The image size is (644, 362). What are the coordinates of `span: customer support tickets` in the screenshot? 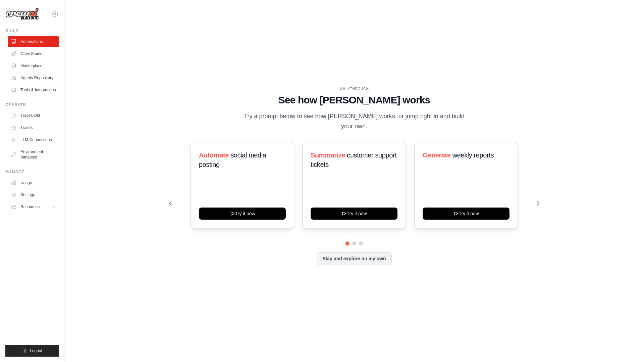 It's located at (353, 160).